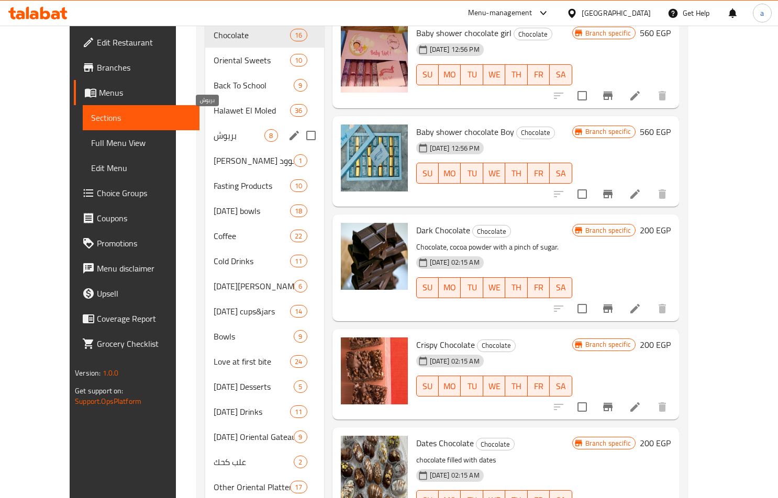  Describe the element at coordinates (536, 132) in the screenshot. I see `span: Chocolate` at that location.